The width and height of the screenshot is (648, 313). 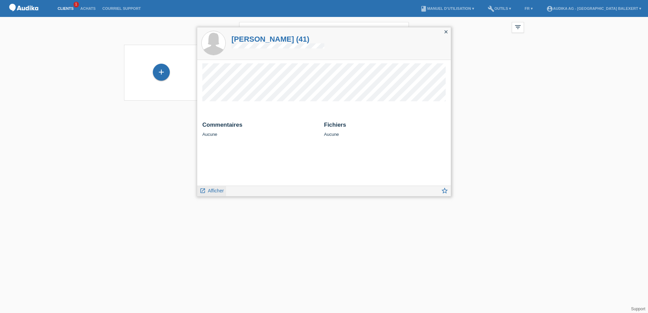 What do you see at coordinates (447, 8) in the screenshot?
I see `a: bookManuel d’utilisation ▾` at bounding box center [447, 8].